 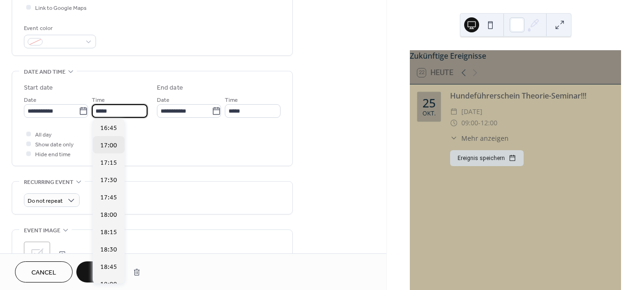 I want to click on span: 18:30, so click(x=109, y=249).